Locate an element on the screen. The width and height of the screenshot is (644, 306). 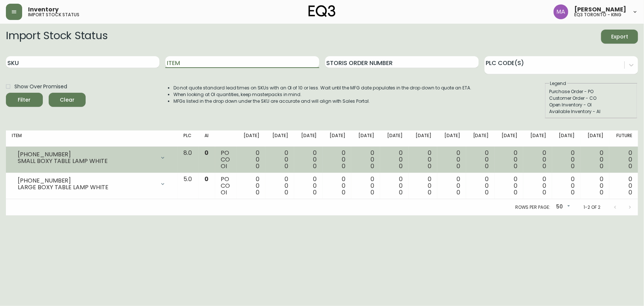
span: Export is located at coordinates (620, 36).